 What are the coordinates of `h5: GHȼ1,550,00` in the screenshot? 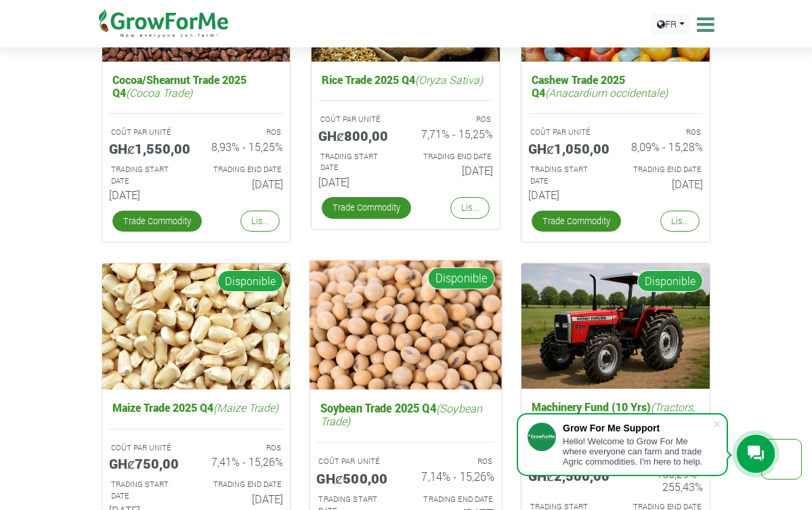 It's located at (147, 148).